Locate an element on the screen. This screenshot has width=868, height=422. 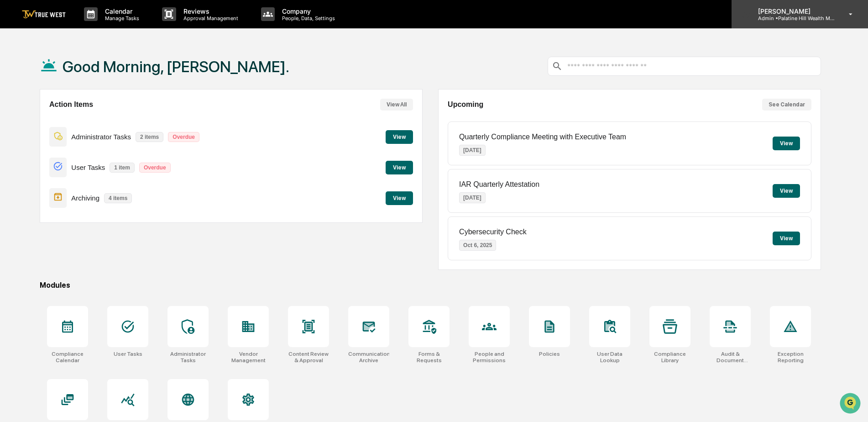
div: User Data Lookup is located at coordinates (609, 357).